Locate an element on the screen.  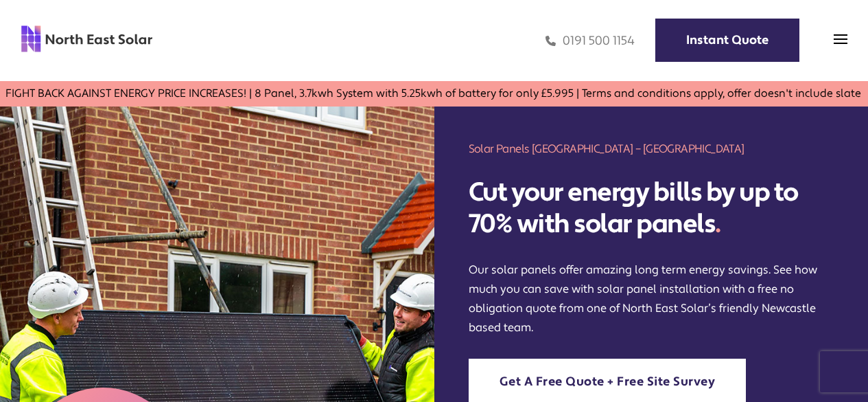
a: 0191 500 1154 is located at coordinates (590, 41).